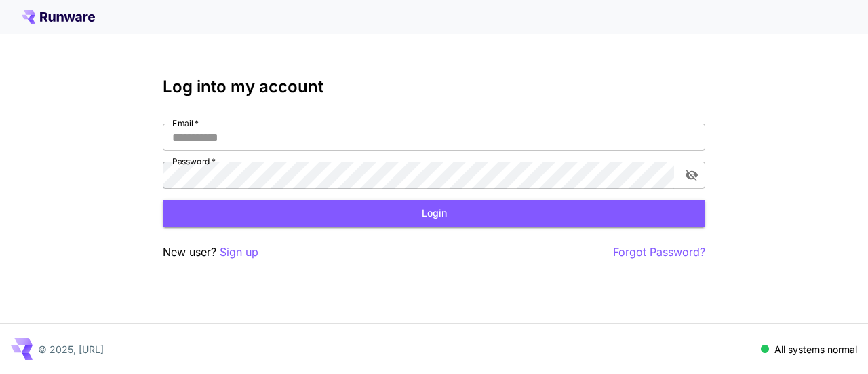 The height and width of the screenshot is (374, 868). Describe the element at coordinates (434, 213) in the screenshot. I see `button: Login` at that location.